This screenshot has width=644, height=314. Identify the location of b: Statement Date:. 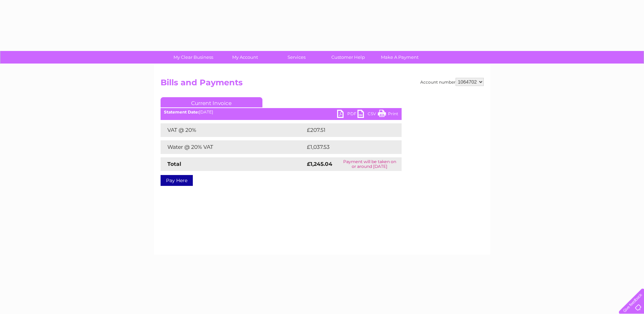
(181, 112).